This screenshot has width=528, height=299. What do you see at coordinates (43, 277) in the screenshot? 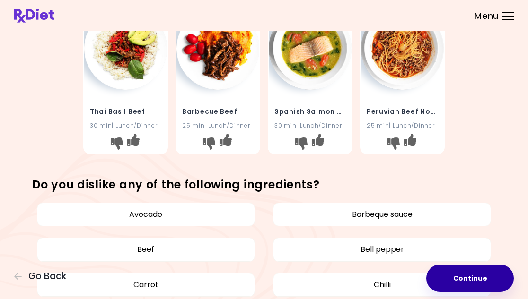
I see `button: Go Back` at bounding box center [43, 277].